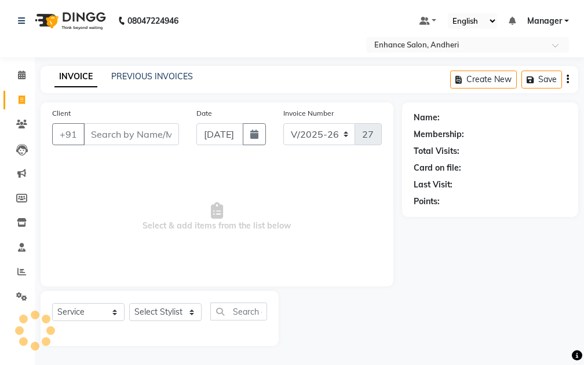 The height and width of the screenshot is (365, 584). What do you see at coordinates (542, 79) in the screenshot?
I see `button: Save` at bounding box center [542, 79].